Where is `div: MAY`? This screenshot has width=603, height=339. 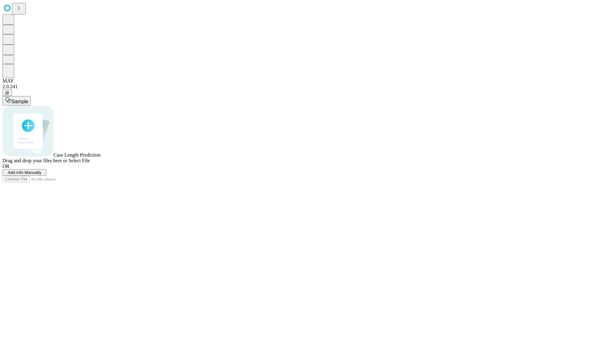 div: MAY is located at coordinates (301, 81).